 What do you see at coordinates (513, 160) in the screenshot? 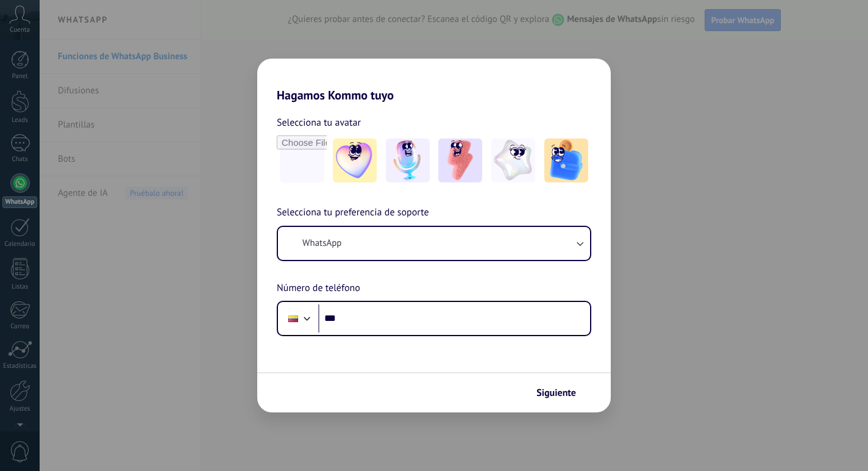
I see `img: -4.jpeg` at bounding box center [513, 160].